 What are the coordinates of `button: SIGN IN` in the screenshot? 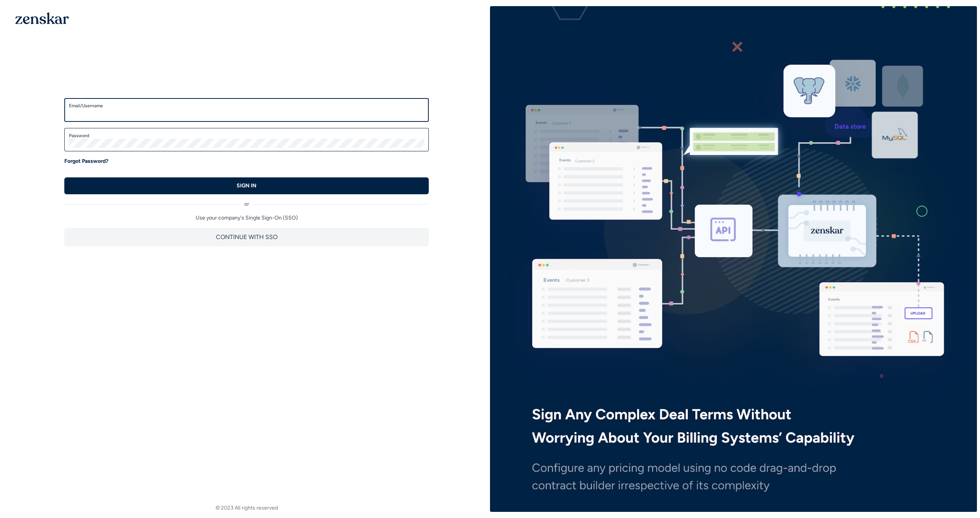 It's located at (246, 186).